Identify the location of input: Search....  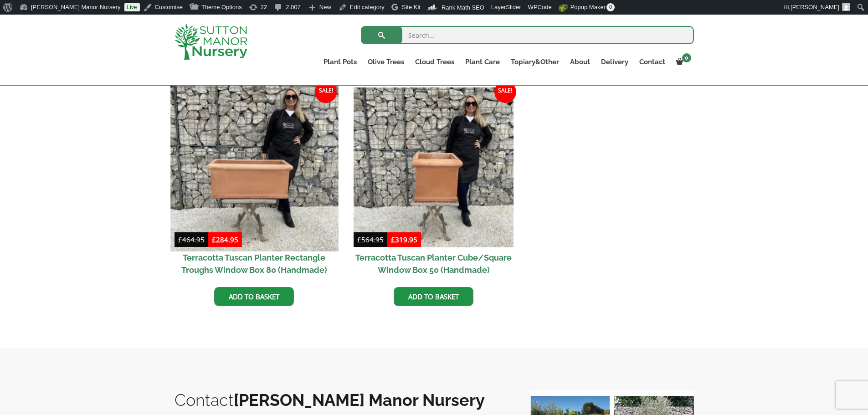
(527, 35).